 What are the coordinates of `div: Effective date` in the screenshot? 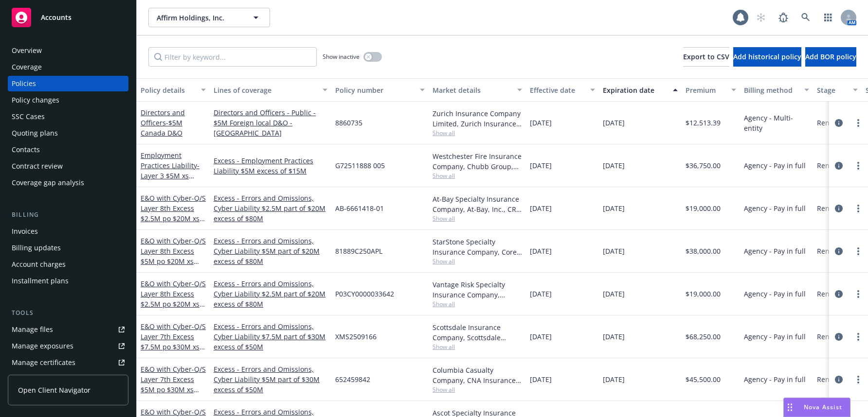 It's located at (557, 90).